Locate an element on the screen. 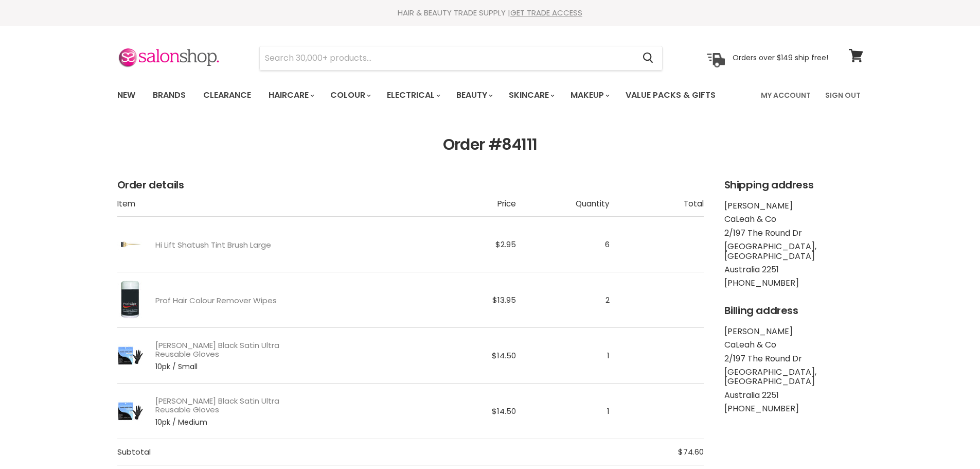  a: Hi Lift Shatush Tint Brush Large is located at coordinates (213, 245).